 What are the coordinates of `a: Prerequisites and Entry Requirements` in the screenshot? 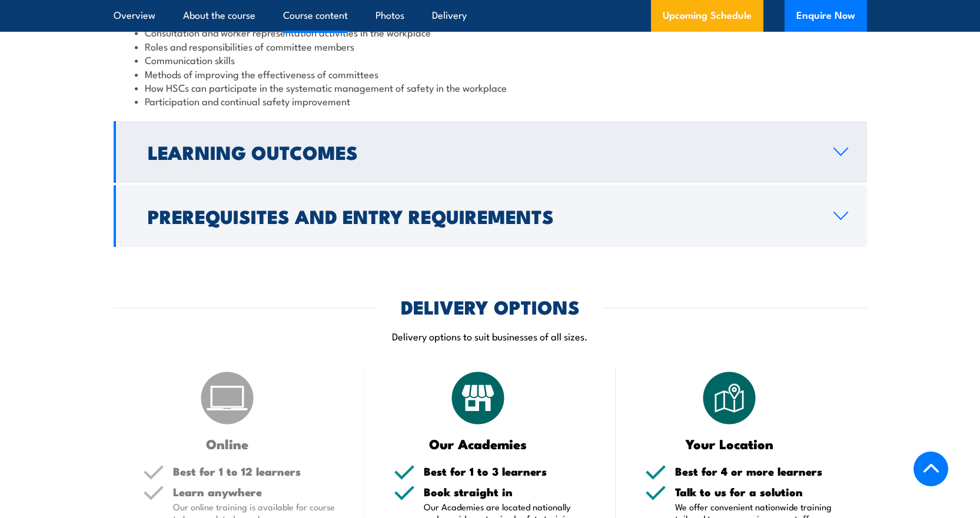 It's located at (490, 216).